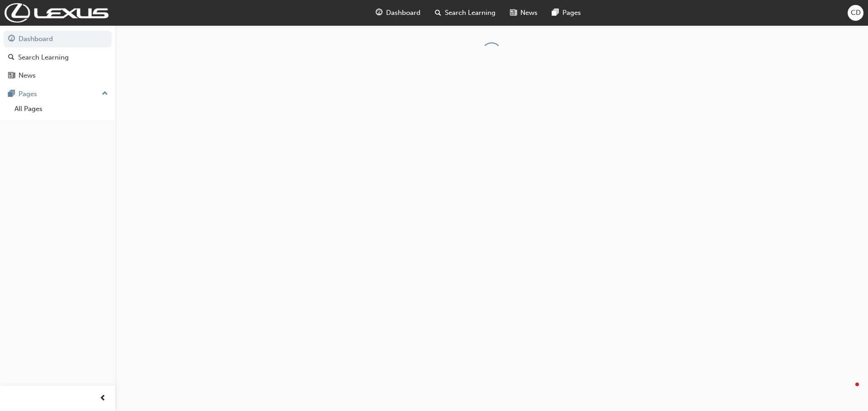 The width and height of the screenshot is (868, 411). Describe the element at coordinates (571, 12) in the screenshot. I see `span: Pages` at that location.